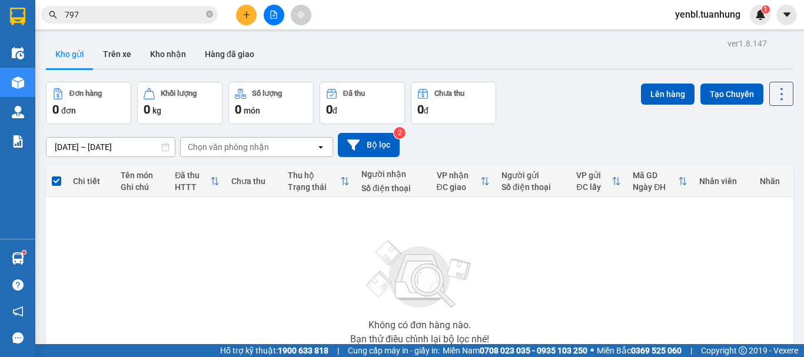  What do you see at coordinates (420, 326) in the screenshot?
I see `div: Không có đơn hàng nào.` at bounding box center [420, 326].